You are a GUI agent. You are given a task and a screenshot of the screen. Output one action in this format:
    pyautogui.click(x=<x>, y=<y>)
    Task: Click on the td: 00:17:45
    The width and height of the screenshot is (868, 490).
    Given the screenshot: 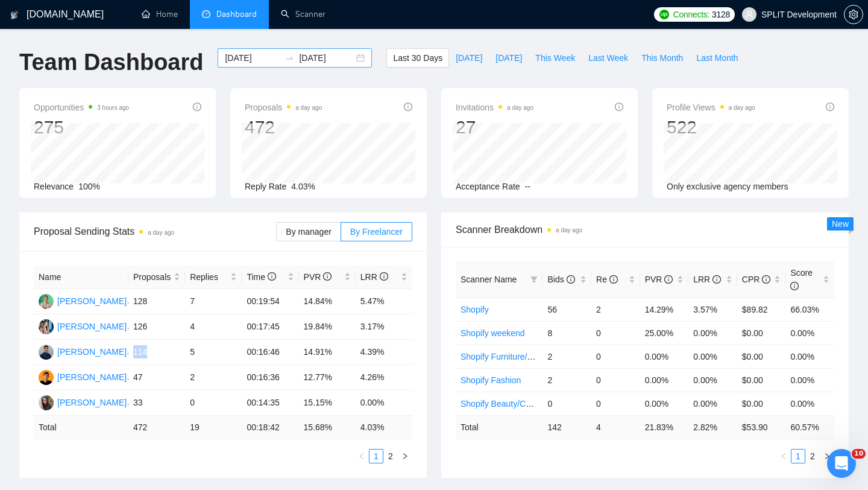 What is the action you would take?
    pyautogui.click(x=270, y=327)
    